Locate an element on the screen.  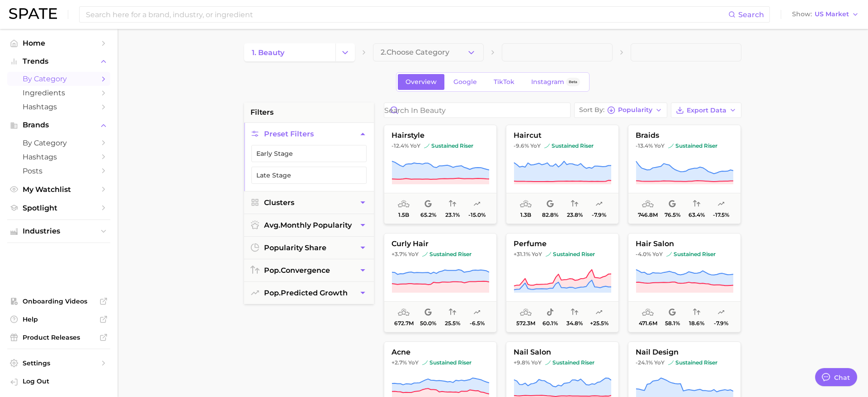
button: Trends is located at coordinates (59, 62).